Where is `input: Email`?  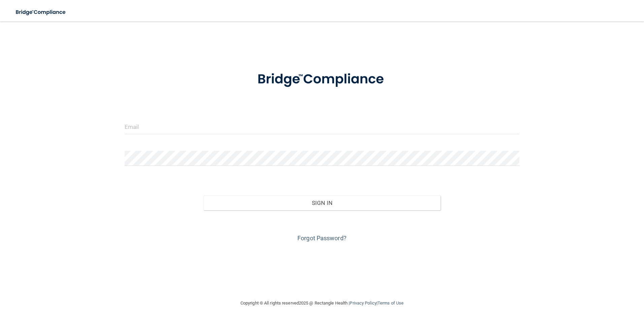
input: Email is located at coordinates (322, 127).